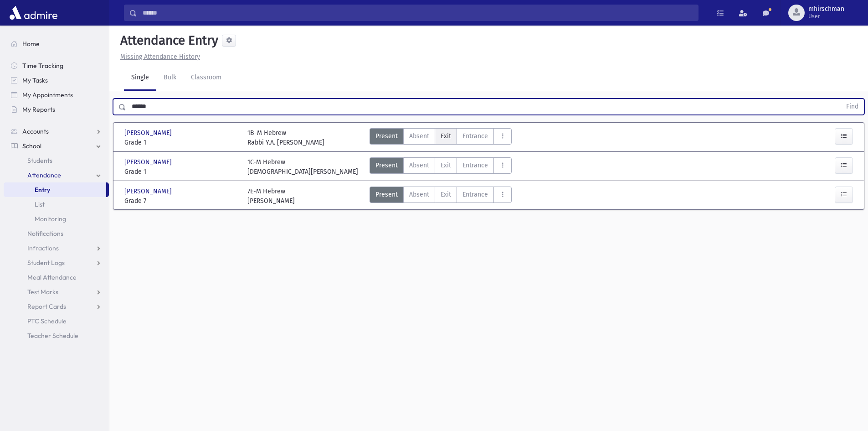 The image size is (868, 431). I want to click on span: Time Tracking, so click(43, 66).